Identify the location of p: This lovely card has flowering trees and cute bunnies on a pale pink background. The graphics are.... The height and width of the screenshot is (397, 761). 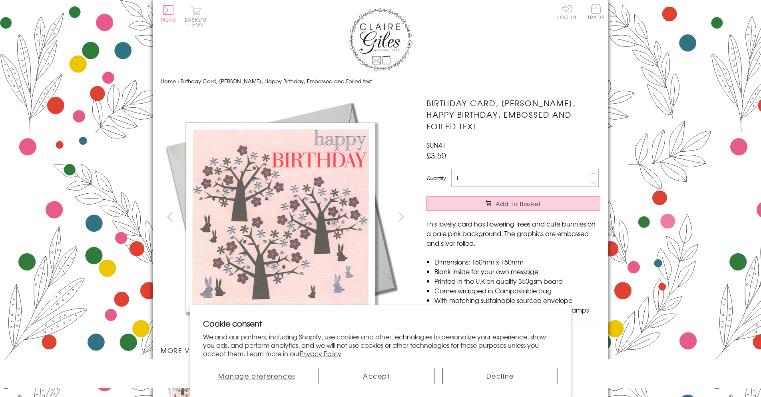
(513, 233).